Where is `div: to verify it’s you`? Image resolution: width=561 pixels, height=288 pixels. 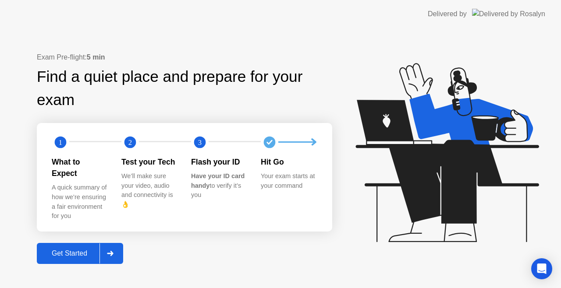
div: to verify it’s you is located at coordinates (219, 186).